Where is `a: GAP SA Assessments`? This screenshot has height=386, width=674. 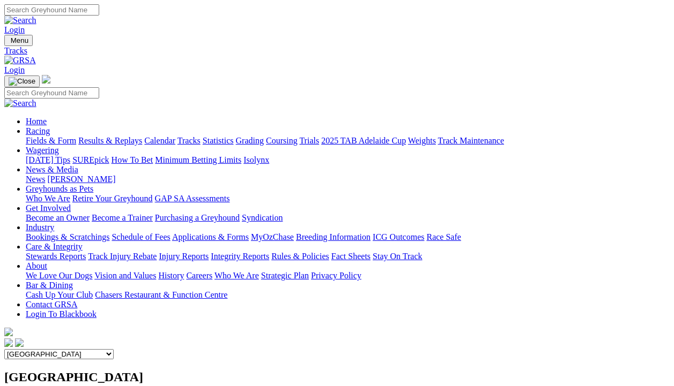 a: GAP SA Assessments is located at coordinates (192, 198).